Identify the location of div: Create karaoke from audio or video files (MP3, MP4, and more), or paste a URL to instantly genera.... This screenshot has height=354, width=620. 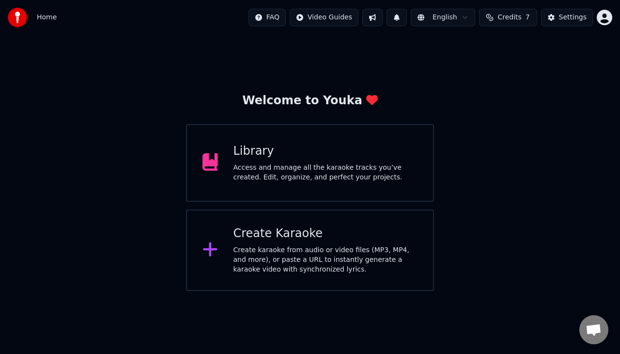
(325, 260).